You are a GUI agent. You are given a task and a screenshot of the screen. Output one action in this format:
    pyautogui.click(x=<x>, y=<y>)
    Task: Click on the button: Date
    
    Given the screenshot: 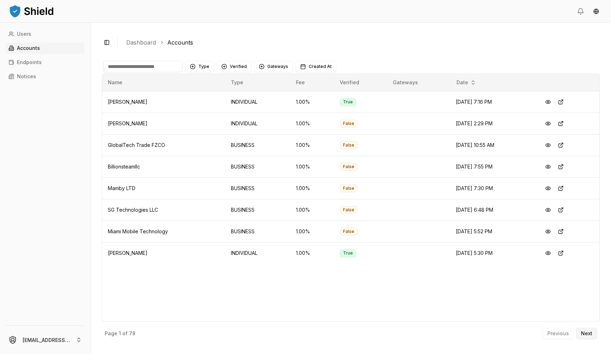 What is the action you would take?
    pyautogui.click(x=466, y=82)
    